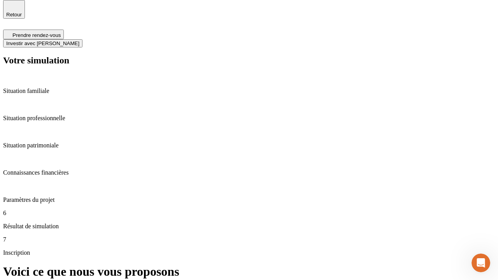 Image resolution: width=498 pixels, height=280 pixels. Describe the element at coordinates (249, 226) in the screenshot. I see `p: Résultat de simulation` at that location.